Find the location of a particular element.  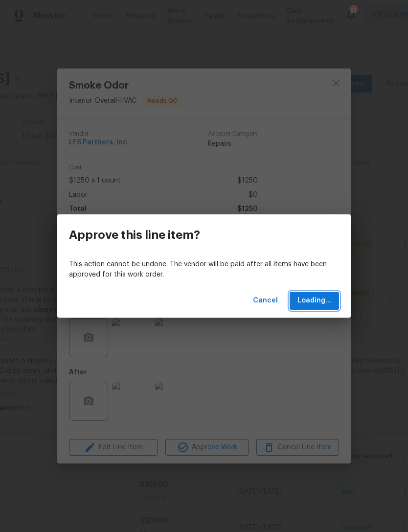

p: This action cannot be undone. The vendor will be paid after all items have been approved for this... is located at coordinates (204, 270).